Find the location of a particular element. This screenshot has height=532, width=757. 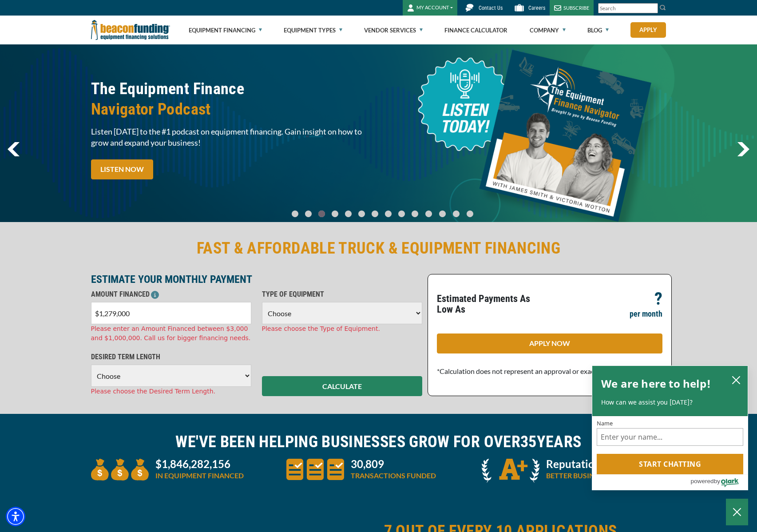

img: three money bags to convey large amount of equipment financed is located at coordinates (120, 469).